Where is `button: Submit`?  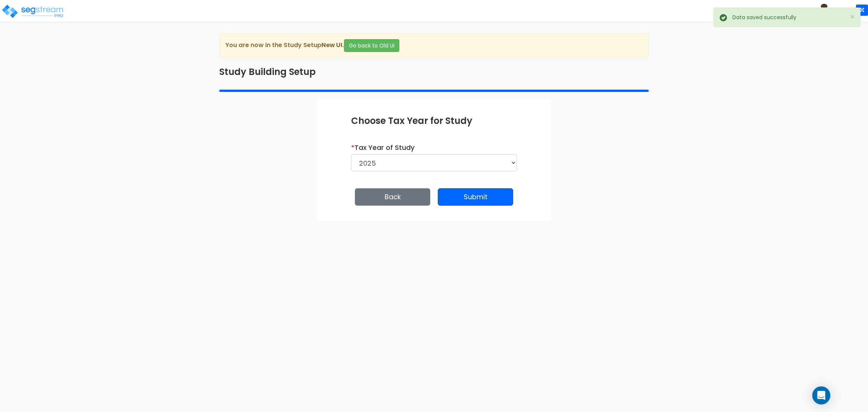
button: Submit is located at coordinates (476, 197).